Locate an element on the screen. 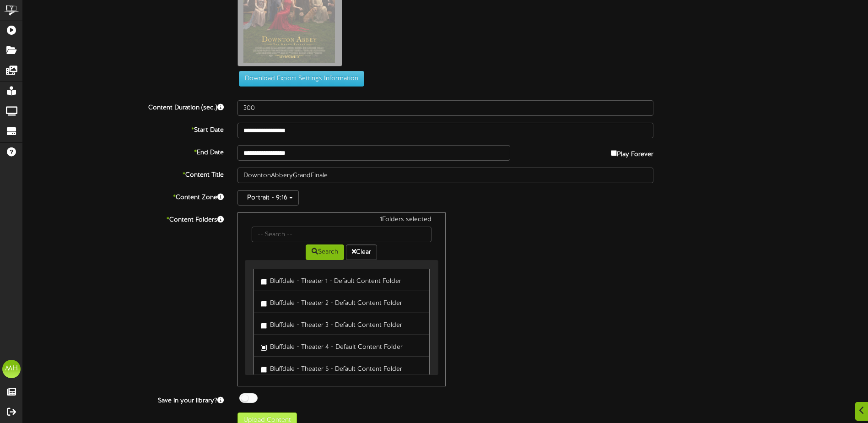 This screenshot has height=423, width=868. input: Bluffdale - Theater 4 - Default Content Folder is located at coordinates (264, 347).